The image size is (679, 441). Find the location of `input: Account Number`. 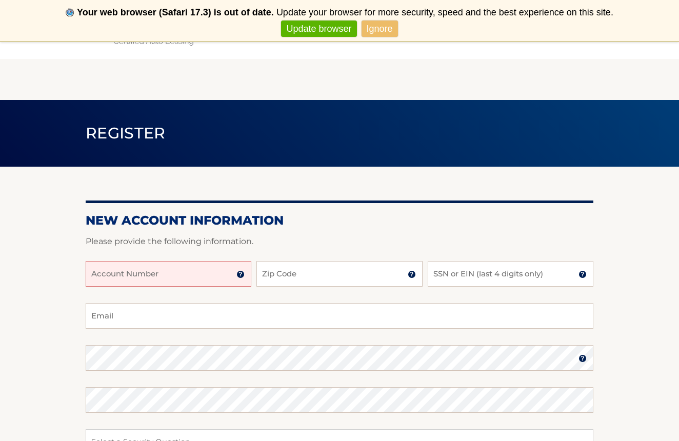

input: Account Number is located at coordinates (168, 274).